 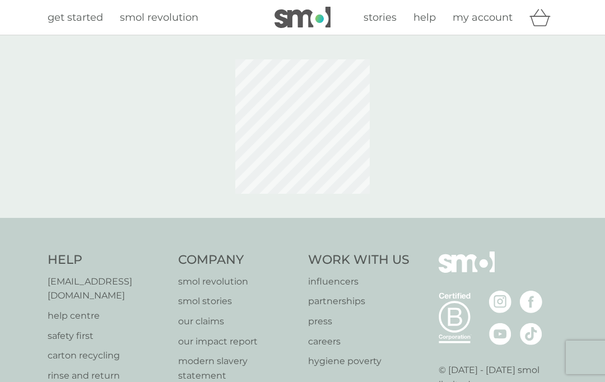 I want to click on a: my account, so click(x=482, y=17).